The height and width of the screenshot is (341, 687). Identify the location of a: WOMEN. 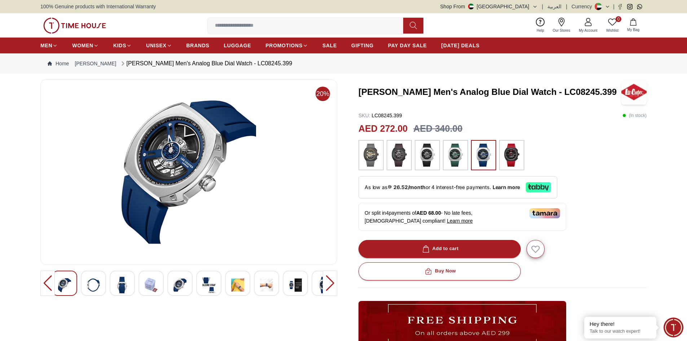
(85, 45).